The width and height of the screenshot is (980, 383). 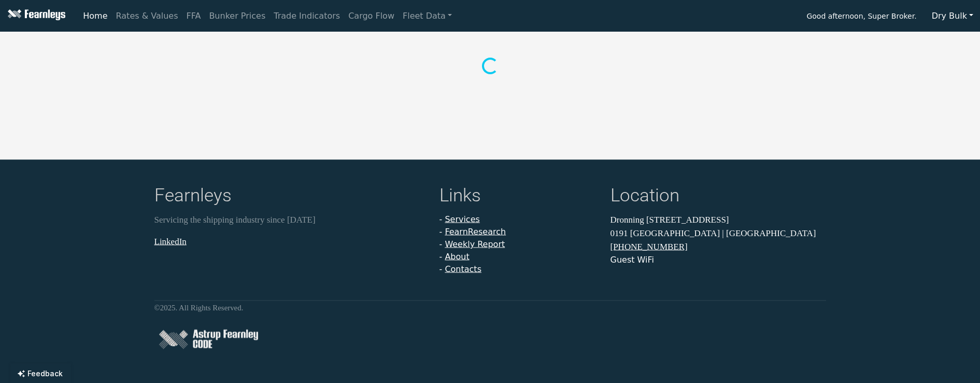 What do you see at coordinates (427, 16) in the screenshot?
I see `a: Fleet Data` at bounding box center [427, 16].